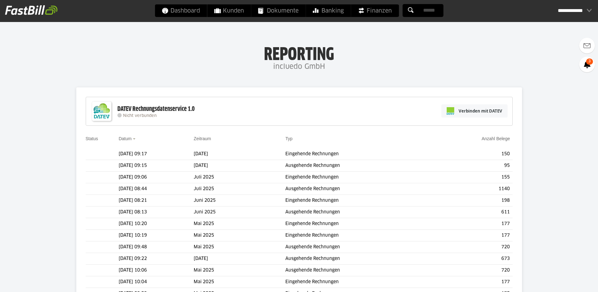 Image resolution: width=598 pixels, height=292 pixels. Describe the element at coordinates (102, 111) in the screenshot. I see `img: DATEV-Datenservice Logo` at that location.